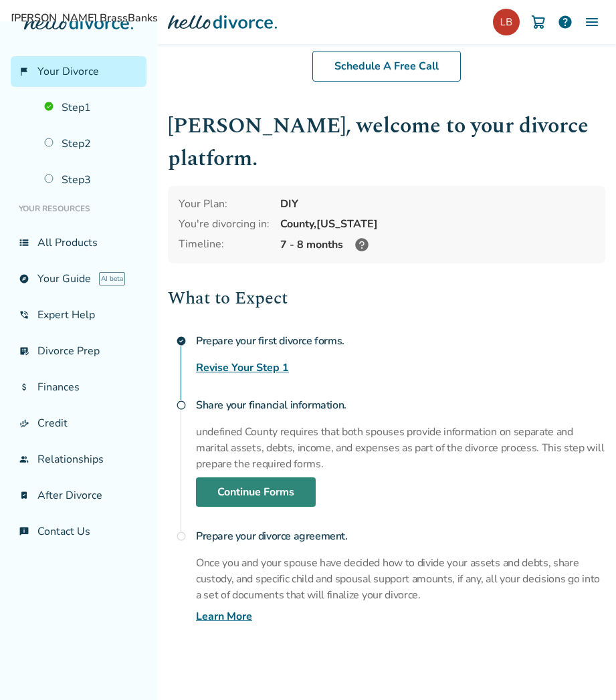 This screenshot has width=616, height=700. Describe the element at coordinates (78, 496) in the screenshot. I see `a: bookmark_checkAfter Divorce` at that location.